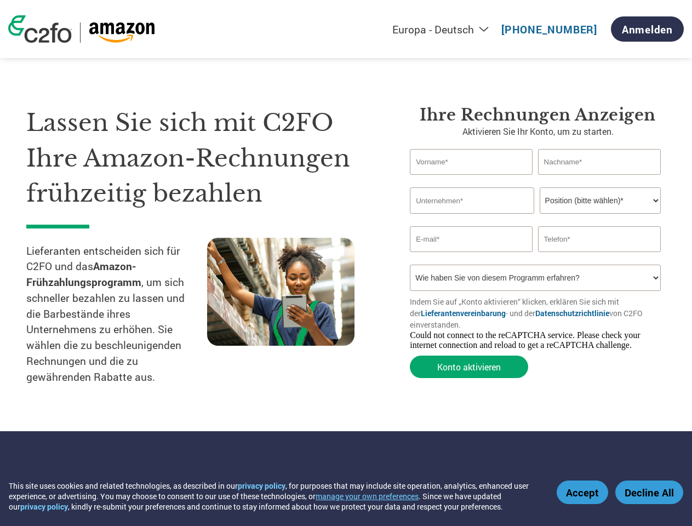 Image resolution: width=692 pixels, height=526 pixels. What do you see at coordinates (117, 314) in the screenshot?
I see `p: Lieferanten entscheiden sich für C2FO und das , um sich schneller bezahlen zu lassen und die Barb...` at bounding box center [117, 314].